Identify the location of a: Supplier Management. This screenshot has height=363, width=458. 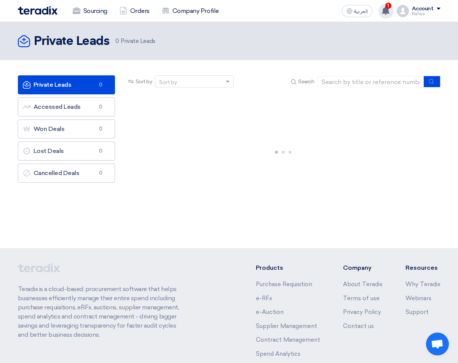
(286, 326).